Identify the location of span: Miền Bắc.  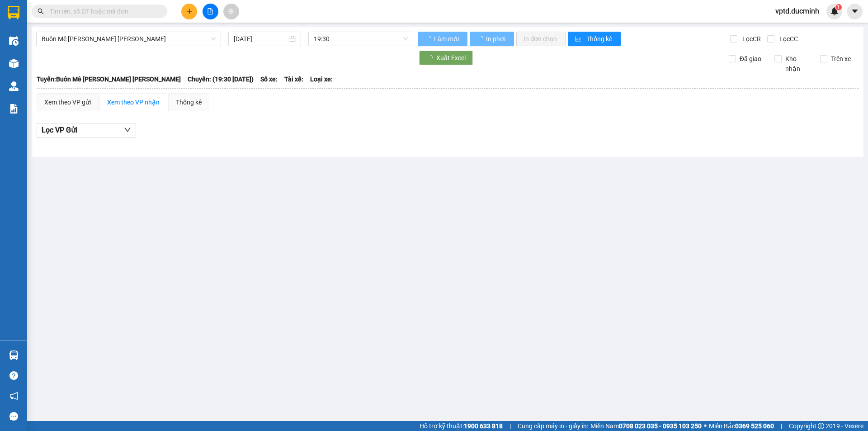
(742, 426).